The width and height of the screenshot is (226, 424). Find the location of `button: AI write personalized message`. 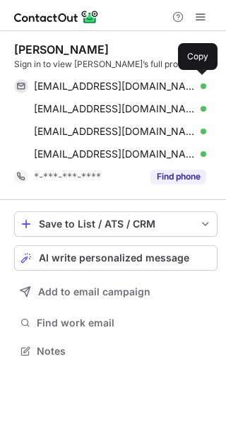

button: AI write personalized message is located at coordinates (116, 258).